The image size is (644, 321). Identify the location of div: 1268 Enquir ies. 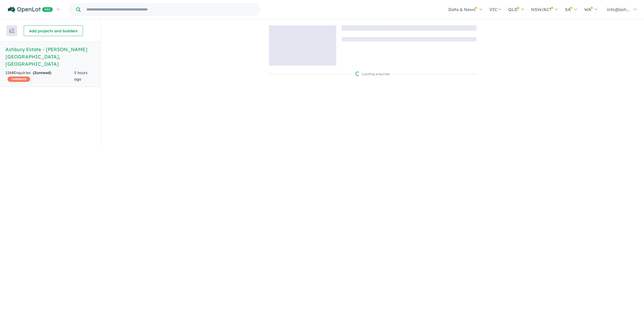
(40, 76).